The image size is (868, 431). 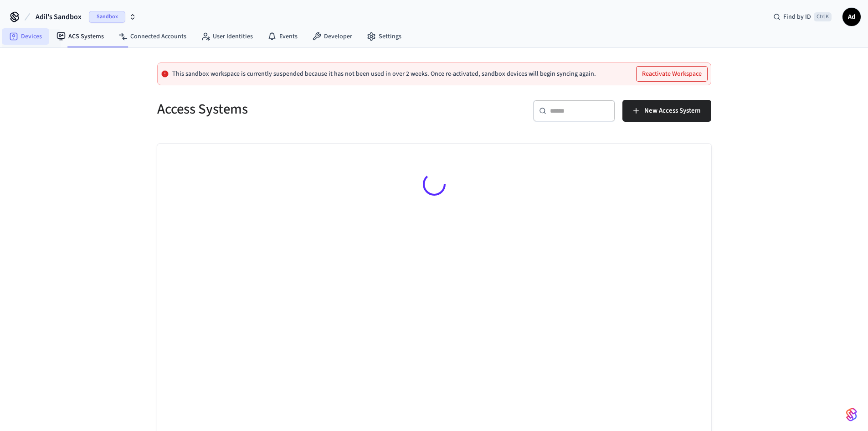 I want to click on a: ACS Systems, so click(x=80, y=36).